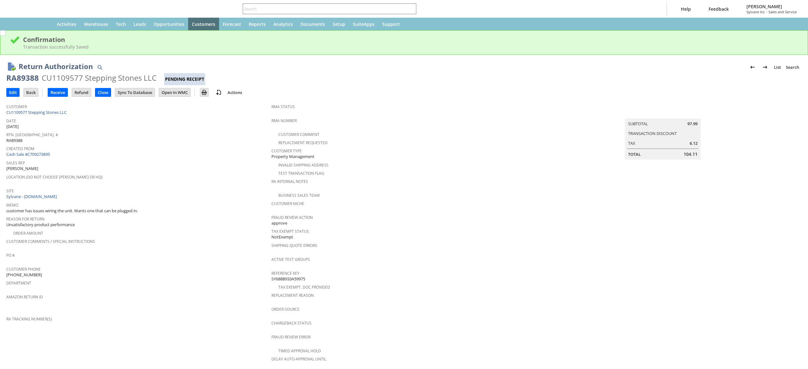  What do you see at coordinates (11, 121) in the screenshot?
I see `a: Date` at bounding box center [11, 121].